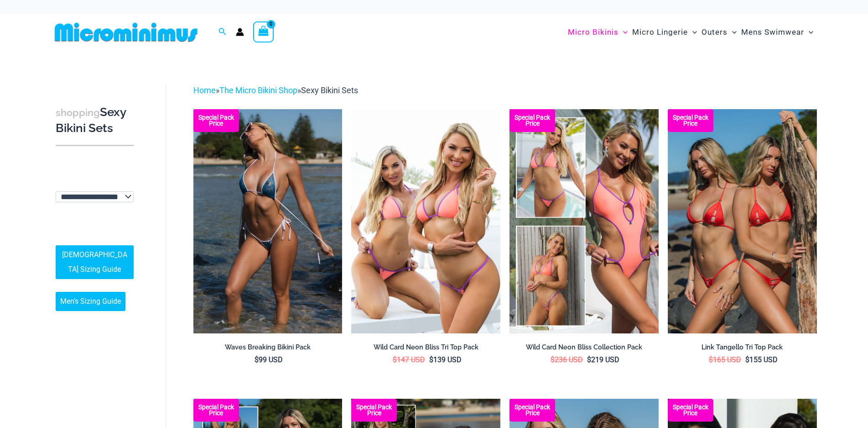 This screenshot has height=428, width=868. Describe the element at coordinates (445, 359) in the screenshot. I see `bdi: 139 USD` at that location.